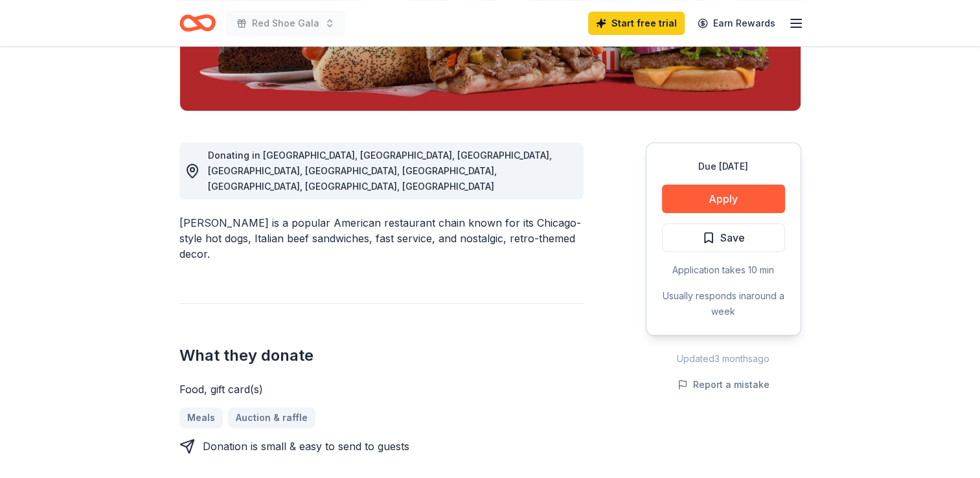 This screenshot has height=478, width=980. What do you see at coordinates (381, 356) in the screenshot?
I see `h2: What they donate` at bounding box center [381, 356].